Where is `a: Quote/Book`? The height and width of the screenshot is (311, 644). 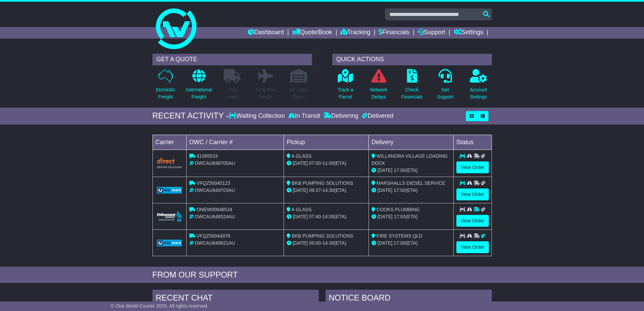 a: Quote/Book is located at coordinates (312, 33).